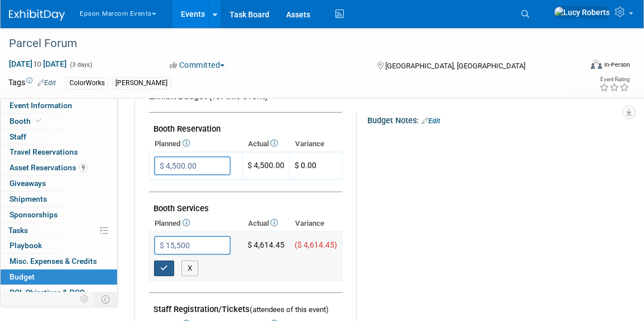 The height and width of the screenshot is (321, 644). I want to click on img: Lucy Roberts, so click(582, 12).